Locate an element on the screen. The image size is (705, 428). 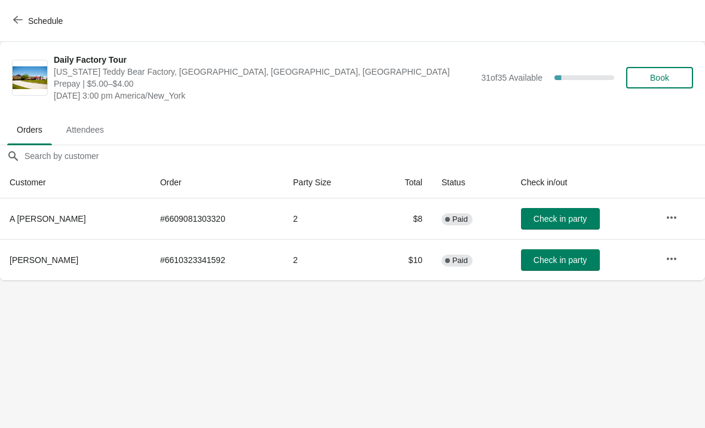
button: Schedule is located at coordinates (39, 21).